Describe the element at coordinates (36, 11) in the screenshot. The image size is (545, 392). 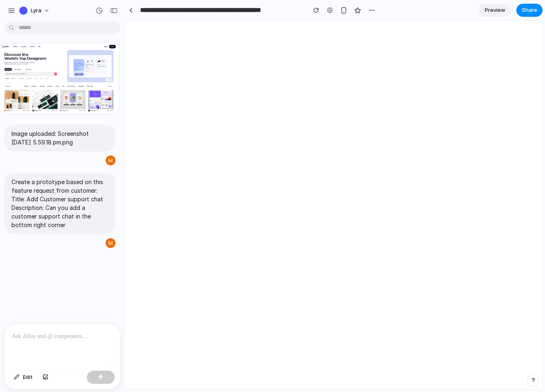
I see `span: Lyra` at that location.